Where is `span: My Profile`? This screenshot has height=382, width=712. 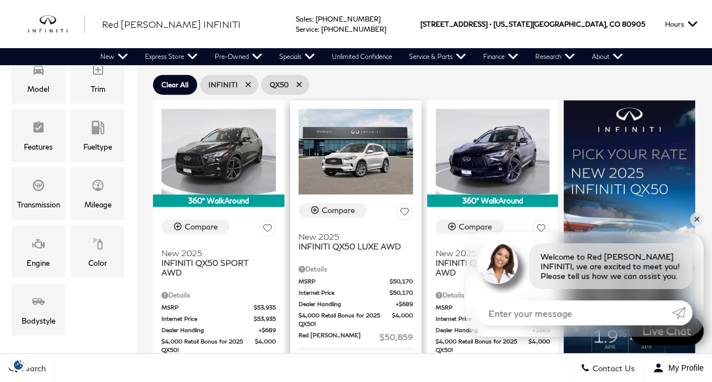 span: My Profile is located at coordinates (684, 368).